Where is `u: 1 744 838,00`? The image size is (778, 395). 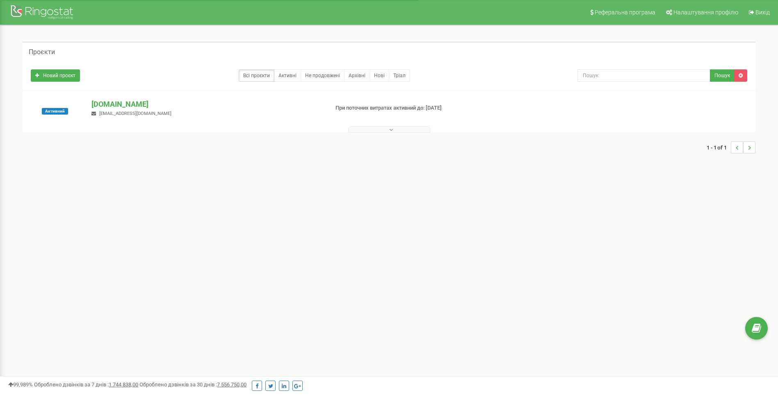 u: 1 744 838,00 is located at coordinates (123, 384).